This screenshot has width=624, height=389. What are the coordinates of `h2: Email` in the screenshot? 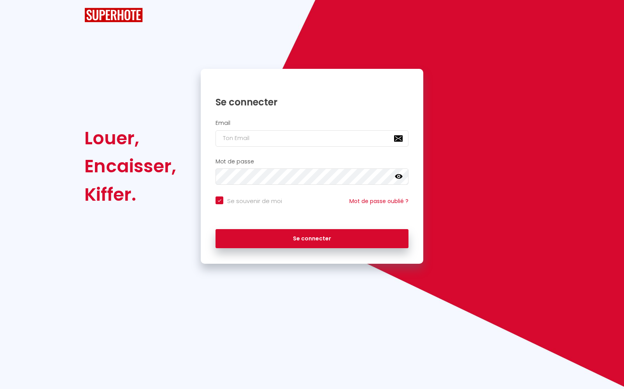 It's located at (312, 123).